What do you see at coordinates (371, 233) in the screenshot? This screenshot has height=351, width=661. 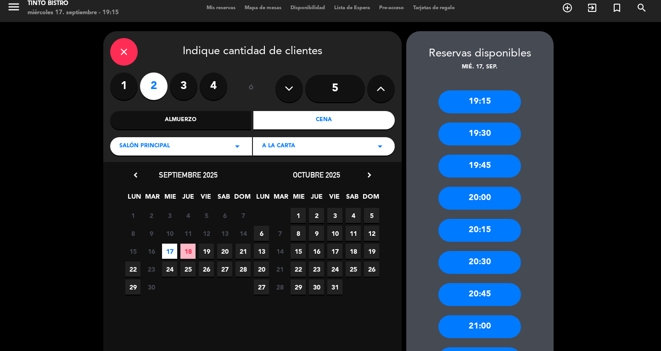 I see `span: 12` at bounding box center [371, 233].